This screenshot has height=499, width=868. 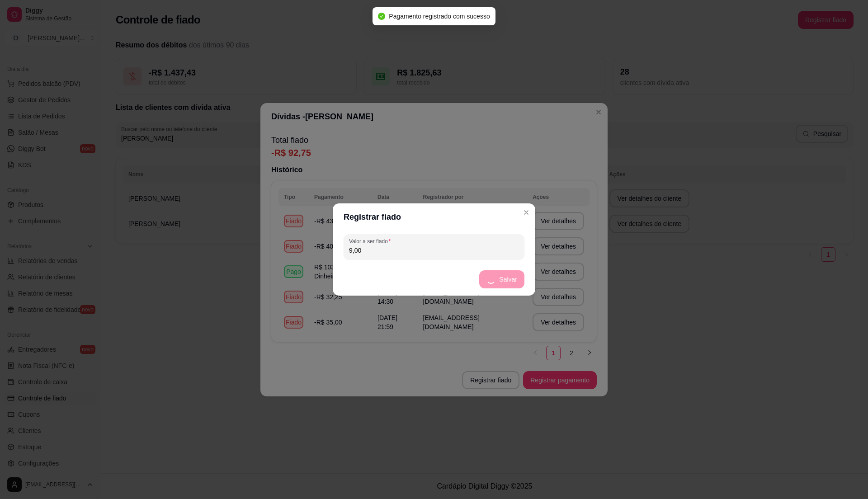 I want to click on header: Registrar fiado, so click(x=434, y=217).